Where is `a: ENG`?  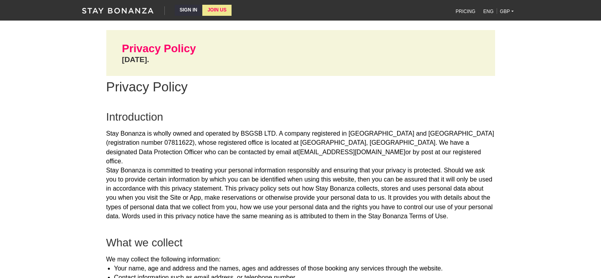 a: ENG is located at coordinates (489, 11).